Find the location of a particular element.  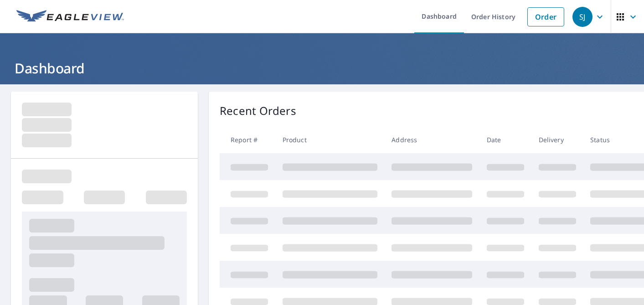

a: Order is located at coordinates (546, 17).